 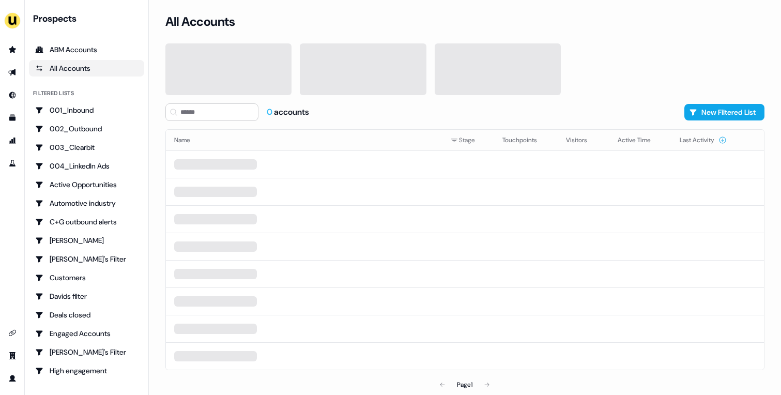 I want to click on div: 002_Outbound, so click(x=86, y=129).